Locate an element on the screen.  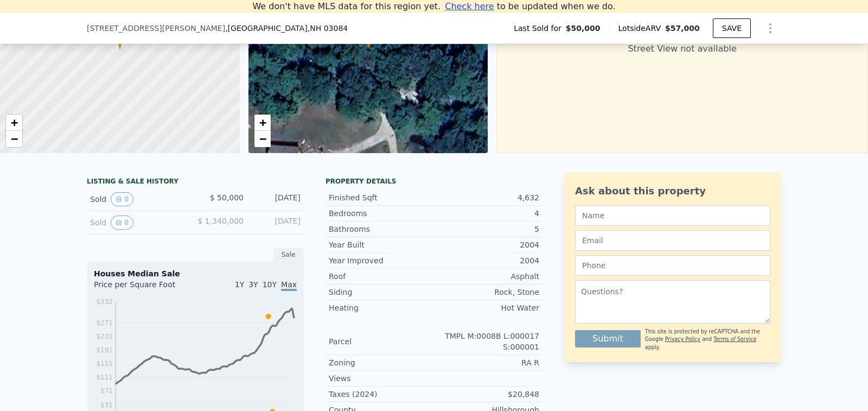
div: Zoning is located at coordinates (381, 363).